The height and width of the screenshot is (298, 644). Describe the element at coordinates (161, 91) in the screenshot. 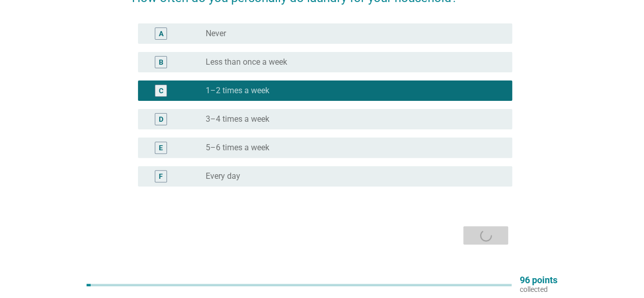

I see `div: C` at that location.